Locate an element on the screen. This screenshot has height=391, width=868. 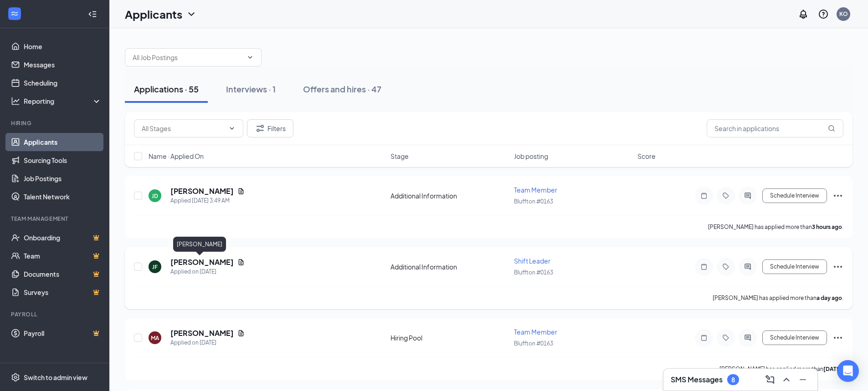
svg: Settings is located at coordinates (16, 377).